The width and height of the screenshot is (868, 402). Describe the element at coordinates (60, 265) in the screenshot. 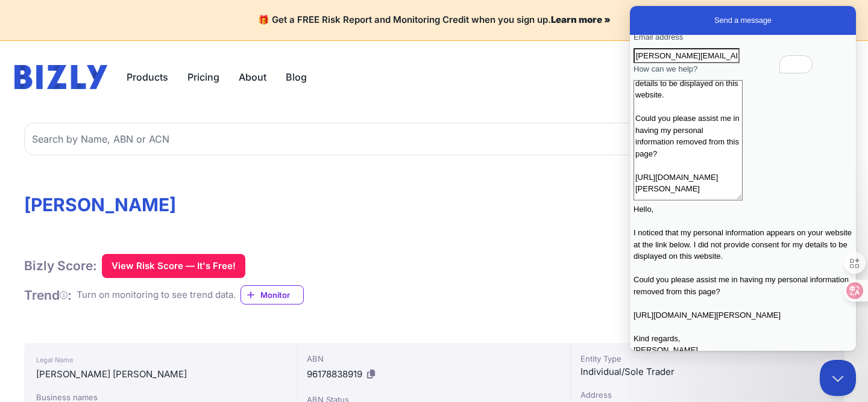

I see `h1: Bizly Score:` at that location.